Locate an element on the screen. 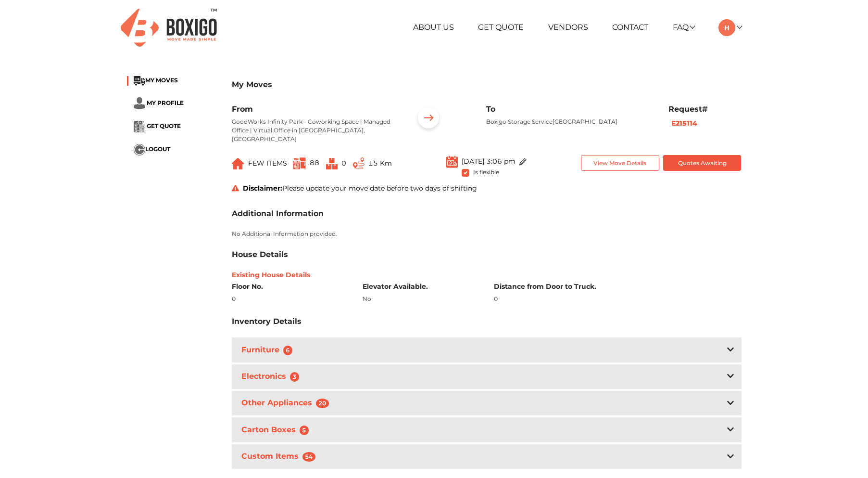  span: GET QUOTE is located at coordinates (163, 126).